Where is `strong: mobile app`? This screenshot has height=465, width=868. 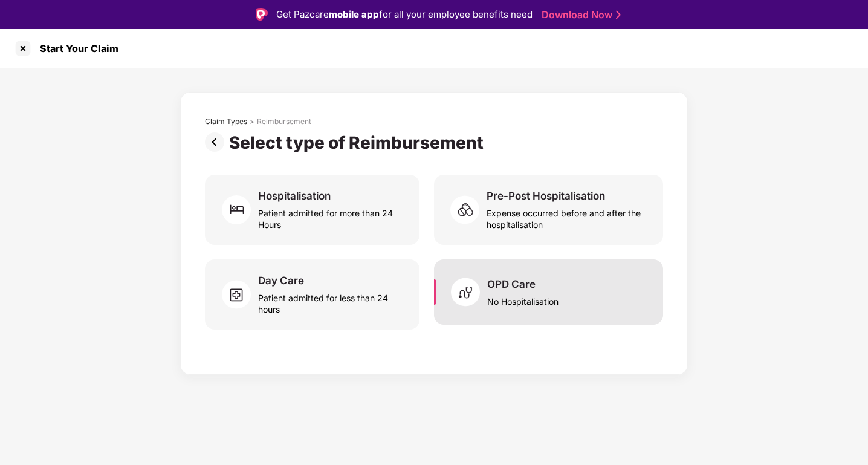
strong: mobile app is located at coordinates (354, 14).